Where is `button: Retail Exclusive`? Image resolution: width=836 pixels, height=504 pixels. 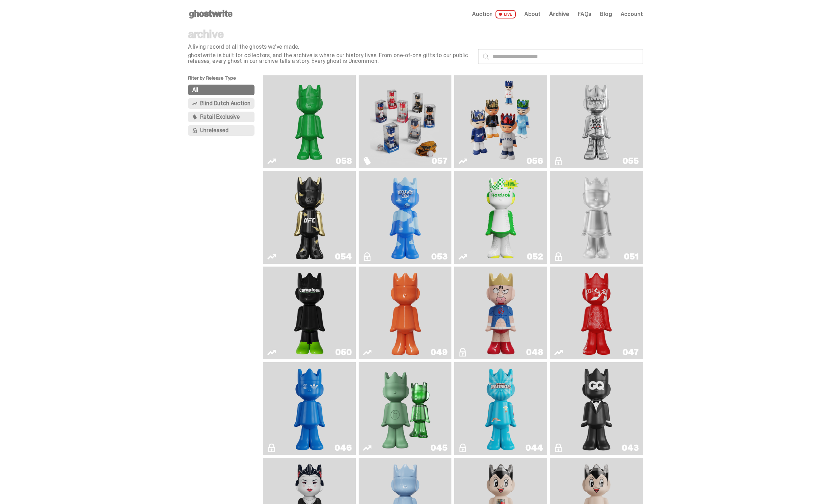 button: Retail Exclusive is located at coordinates (221, 117).